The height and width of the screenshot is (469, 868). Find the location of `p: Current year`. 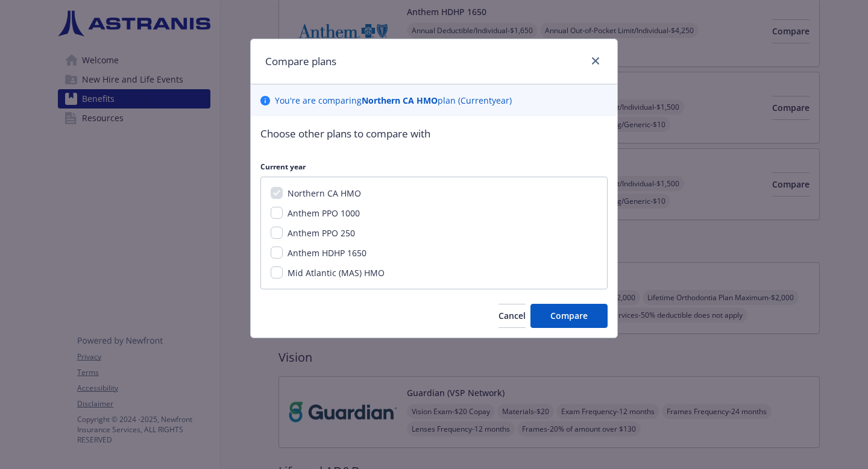

p: Current year is located at coordinates (434, 166).